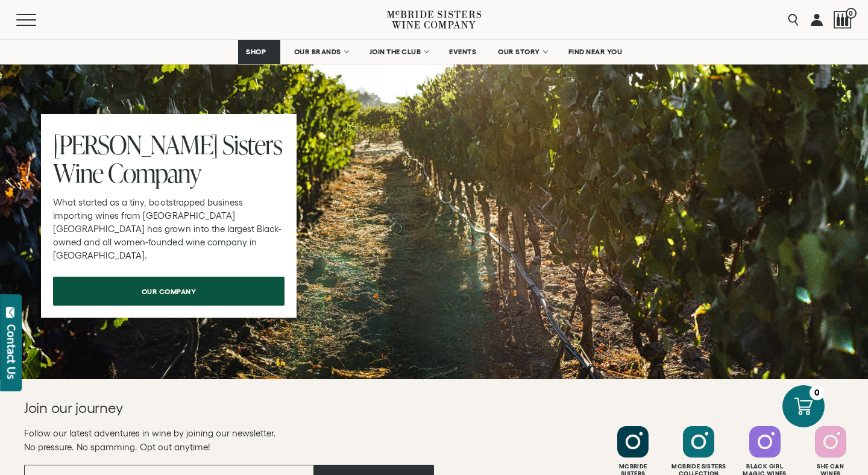  I want to click on a: JOIN THE CLUB, so click(398, 52).